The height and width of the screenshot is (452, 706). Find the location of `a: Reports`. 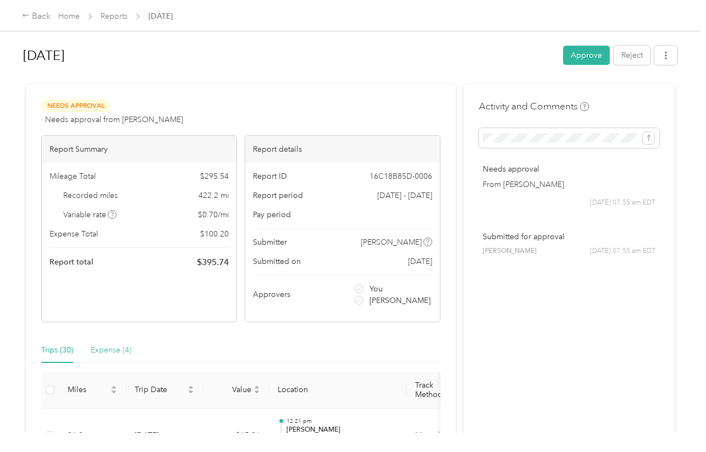

a: Reports is located at coordinates (114, 16).